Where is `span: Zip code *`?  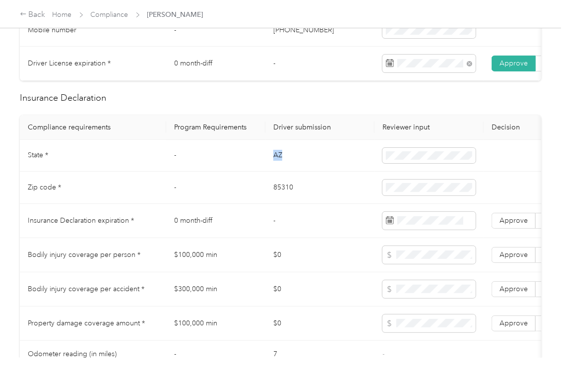
span: Zip code * is located at coordinates (44, 187).